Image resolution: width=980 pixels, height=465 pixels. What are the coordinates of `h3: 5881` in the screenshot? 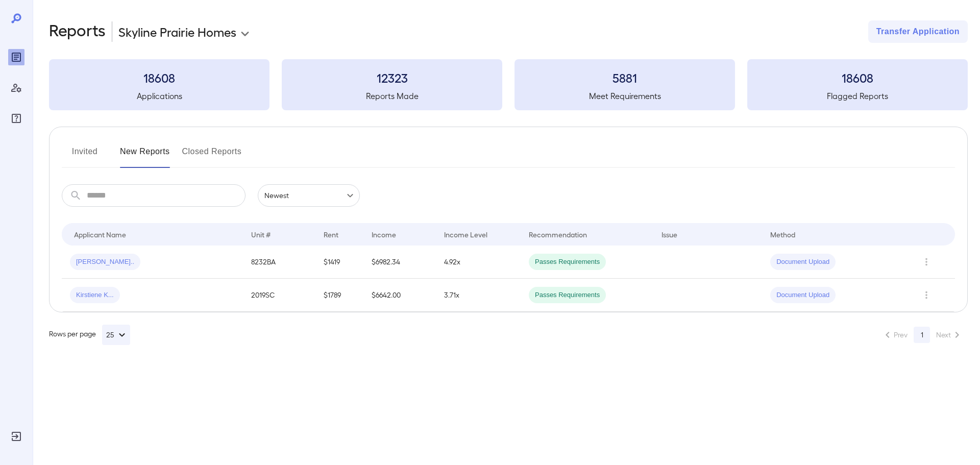 It's located at (625, 78).